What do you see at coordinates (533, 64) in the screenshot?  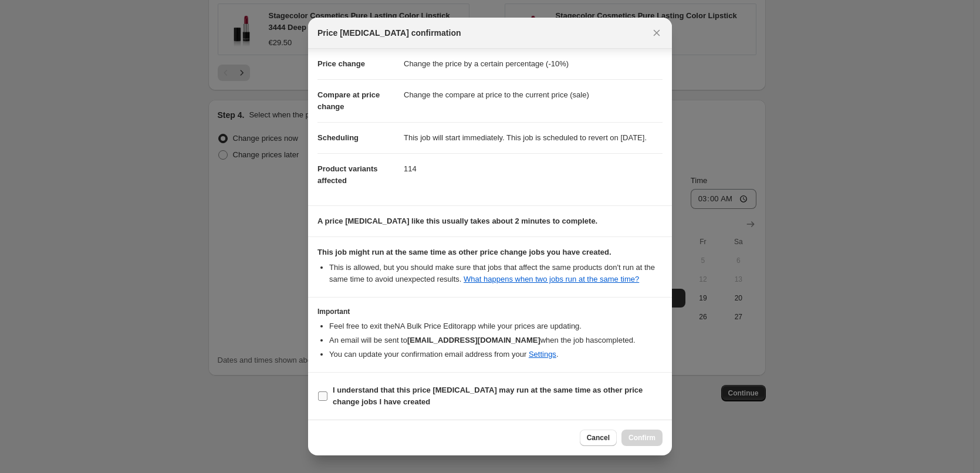 I see `dd: Change the price by a certain percentage (-10%)` at bounding box center [533, 64].